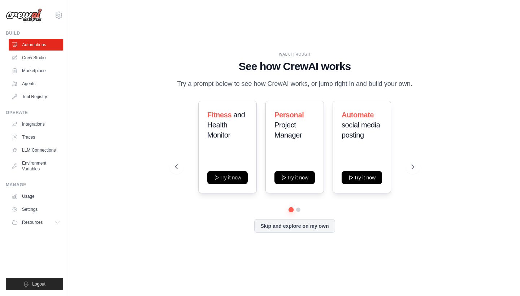 The width and height of the screenshot is (520, 296). What do you see at coordinates (226, 125) in the screenshot?
I see `span: and Health Monitor` at bounding box center [226, 125].